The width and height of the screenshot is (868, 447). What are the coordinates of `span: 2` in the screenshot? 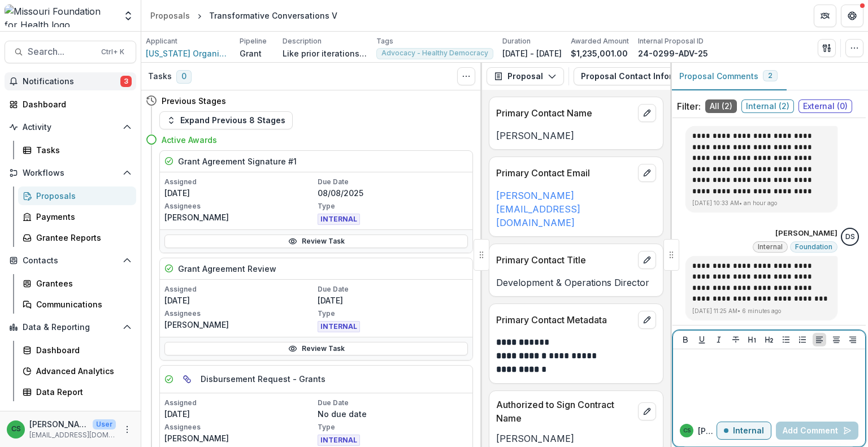 It's located at (771, 76).